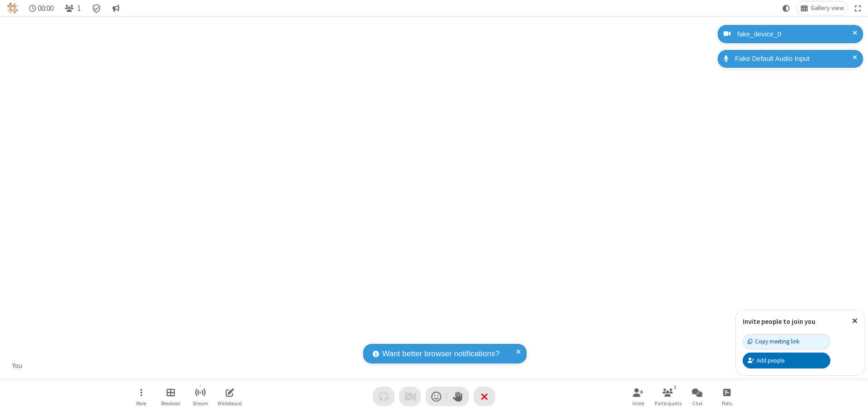 This screenshot has width=868, height=413. What do you see at coordinates (142, 396) in the screenshot?
I see `button: Open menu` at bounding box center [142, 396].